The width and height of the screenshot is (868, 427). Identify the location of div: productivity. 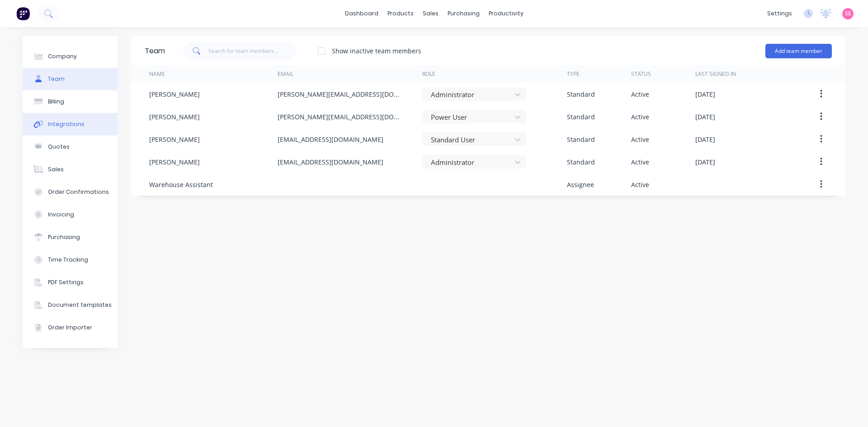
(506, 14).